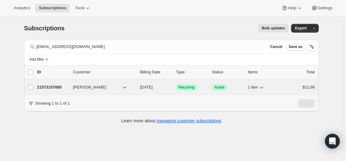  What do you see at coordinates (295, 47) in the screenshot?
I see `button: Save as` at bounding box center [295, 47].